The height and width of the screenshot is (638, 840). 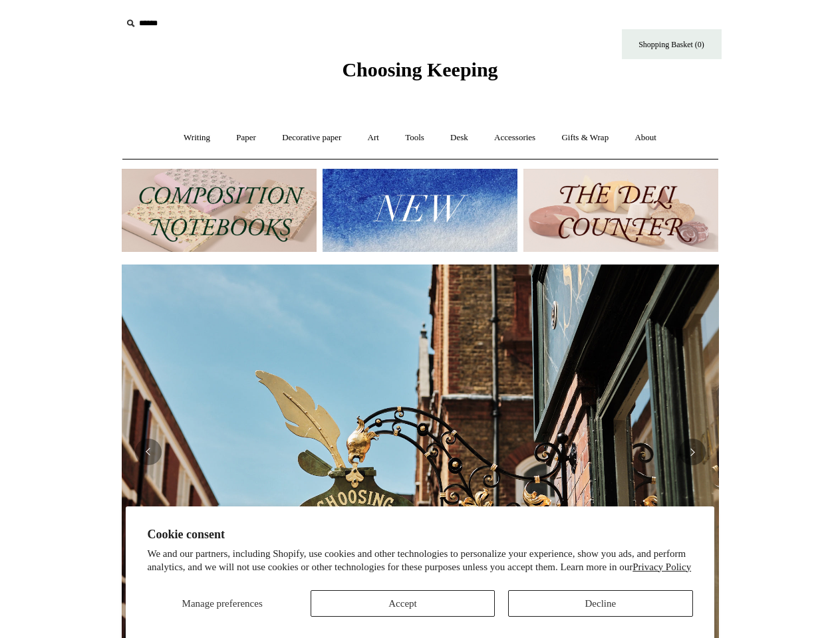 I want to click on span: Choosing Keeping, so click(x=420, y=69).